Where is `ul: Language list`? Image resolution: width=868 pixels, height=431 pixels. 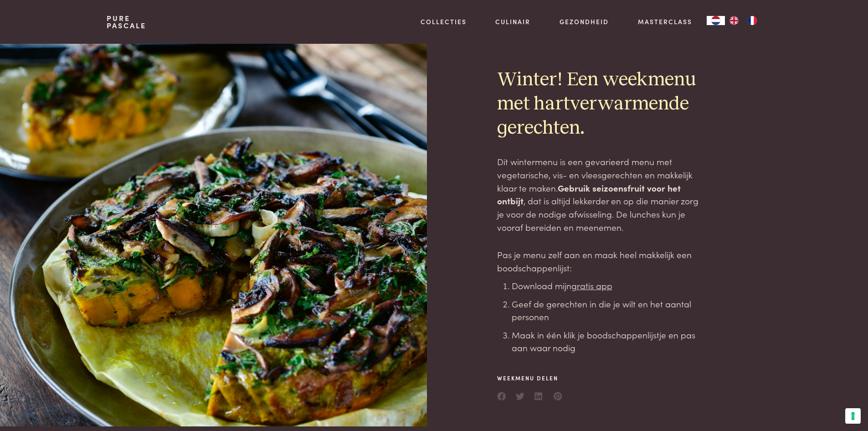 ul: Language list is located at coordinates (743, 20).